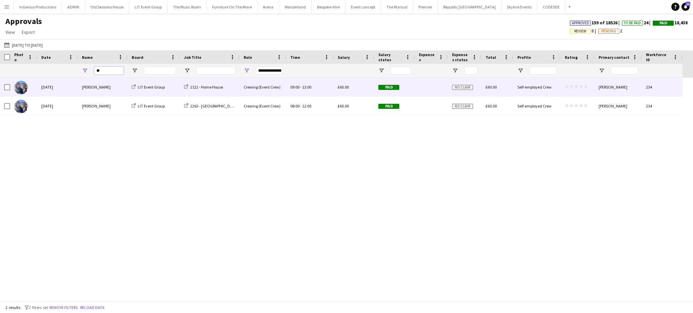  What do you see at coordinates (580, 31) in the screenshot?
I see `span: Review` at bounding box center [580, 31].